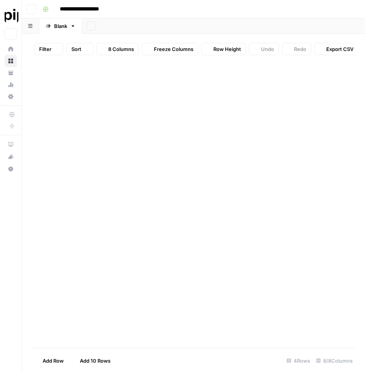  I want to click on div: What's new?, so click(11, 157).